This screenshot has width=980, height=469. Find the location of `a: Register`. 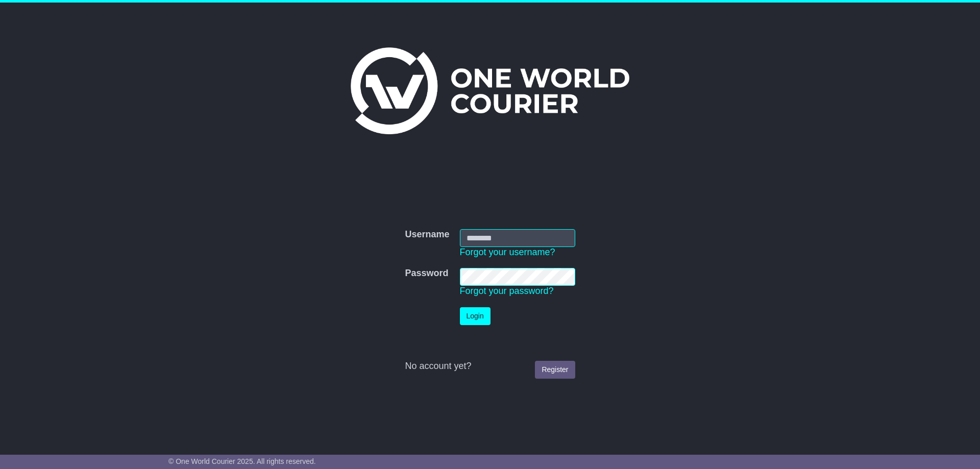

a: Register is located at coordinates (555, 369).